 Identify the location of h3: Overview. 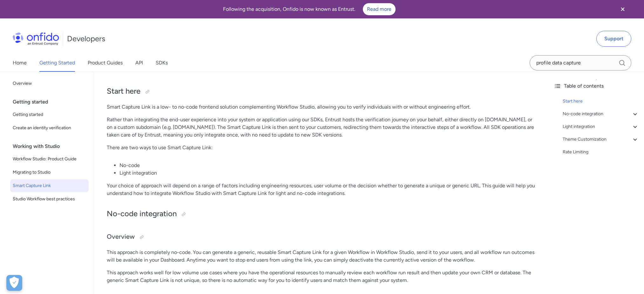
(322, 237).